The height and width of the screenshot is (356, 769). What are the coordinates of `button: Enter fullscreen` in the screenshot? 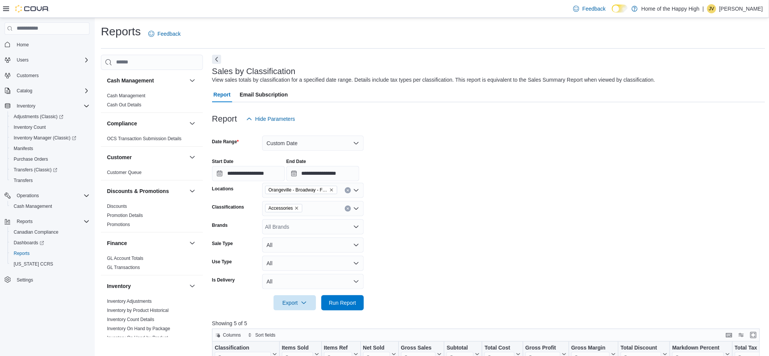 It's located at (754, 335).